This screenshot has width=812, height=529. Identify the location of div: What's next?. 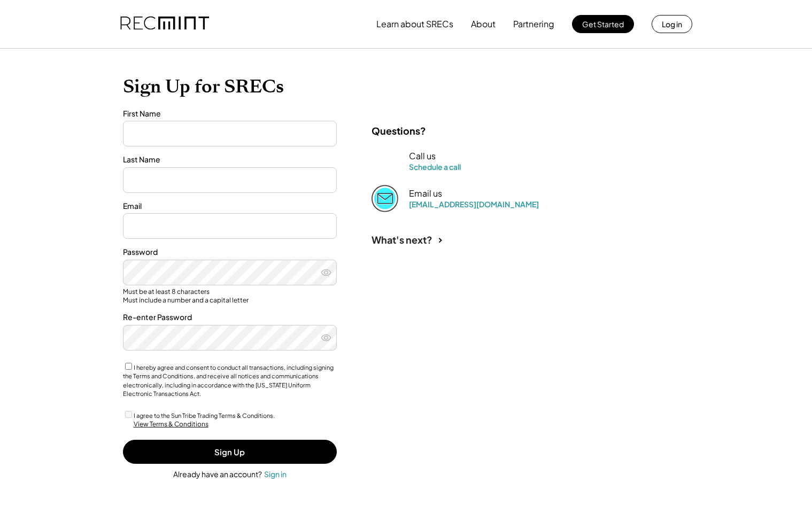
(402, 240).